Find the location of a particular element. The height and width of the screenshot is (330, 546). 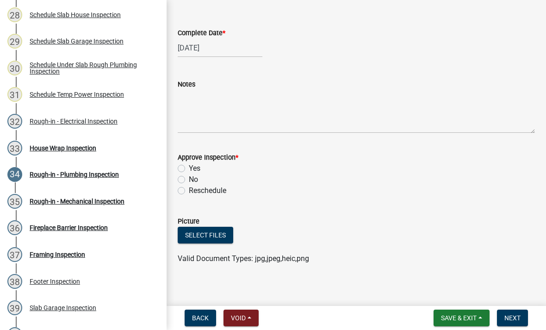

div: Schedule Under Slab Rough Plumbing Inspection is located at coordinates (91, 68).